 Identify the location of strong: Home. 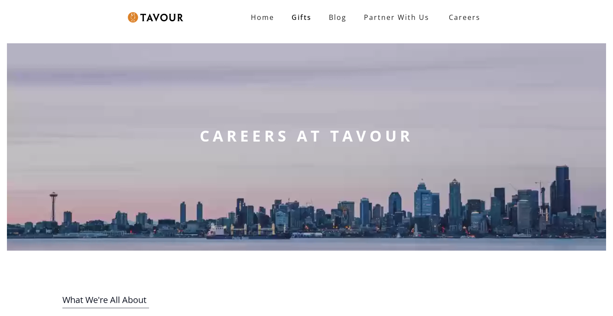
(263, 17).